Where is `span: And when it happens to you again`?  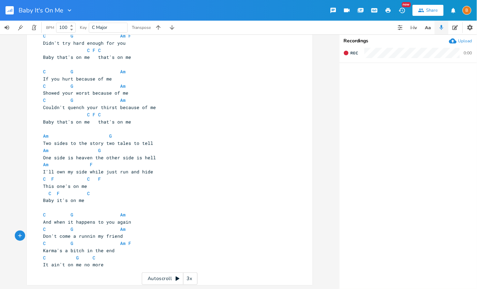
span: And when it happens to you again is located at coordinates (87, 222).